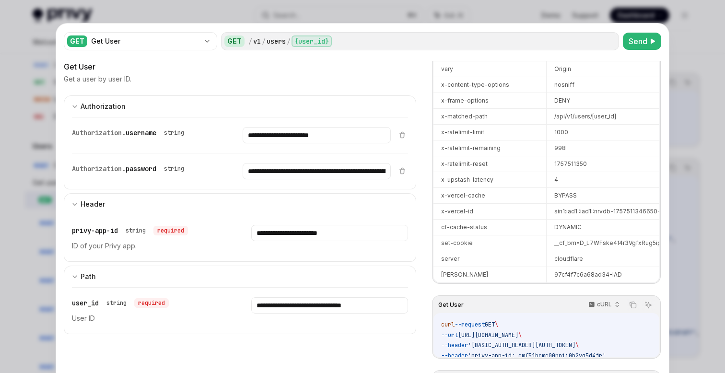 The image size is (725, 373). I want to click on div: DENY, so click(562, 101).